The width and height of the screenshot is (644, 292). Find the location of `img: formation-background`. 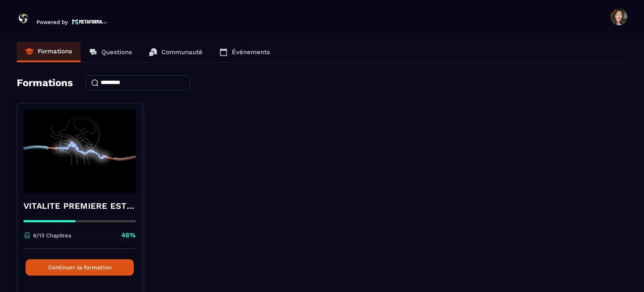

img: formation-background is located at coordinates (80, 152).